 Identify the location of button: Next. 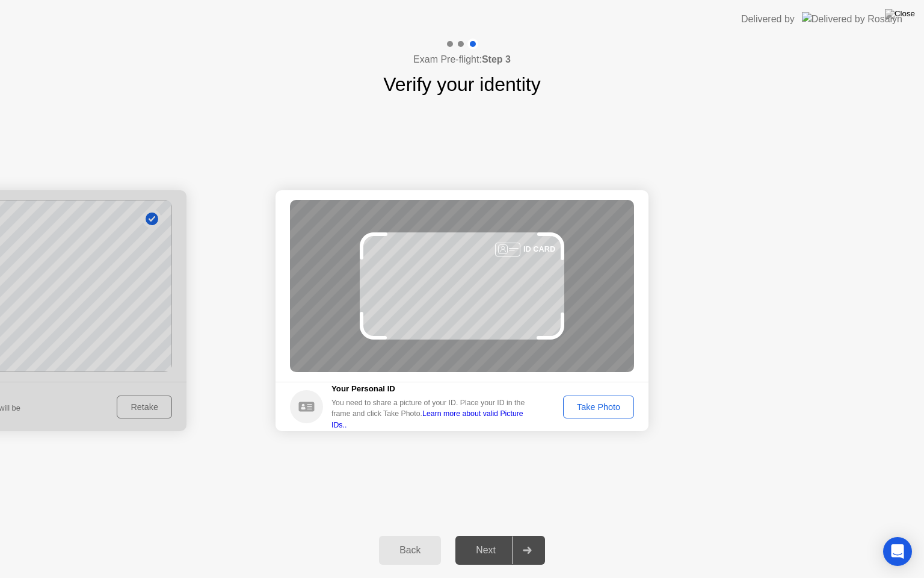
(500, 550).